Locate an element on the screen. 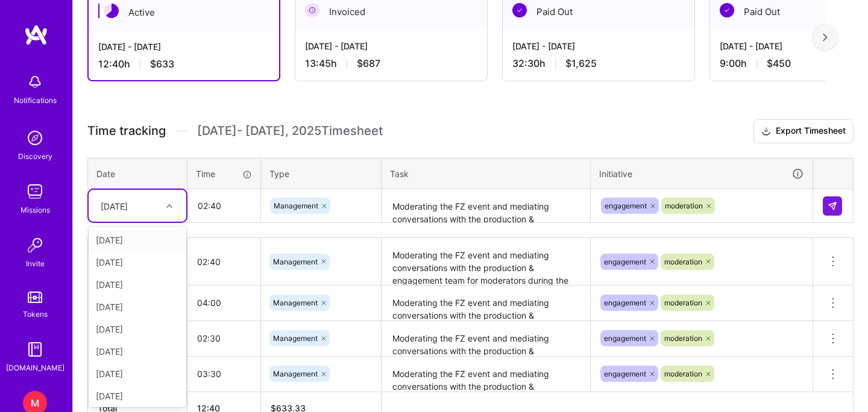  button: Export Timesheet is located at coordinates (804, 131).